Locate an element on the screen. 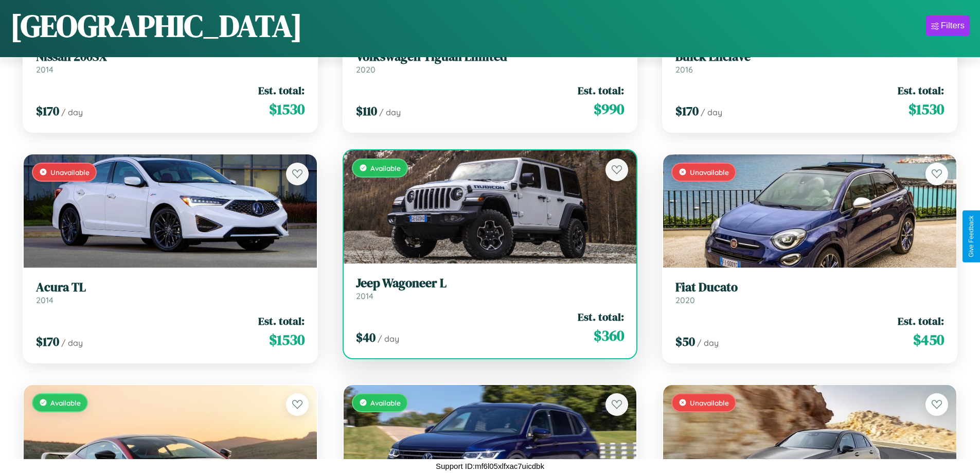 Image resolution: width=980 pixels, height=473 pixels. a: Fiat Ducato2020 is located at coordinates (810, 292).